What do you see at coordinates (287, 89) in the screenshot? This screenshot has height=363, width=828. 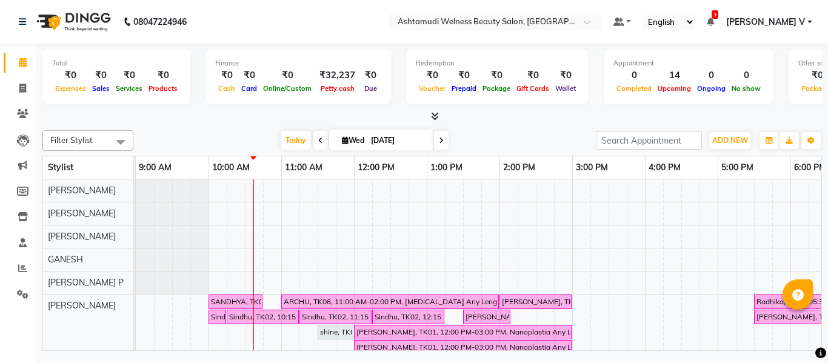 I see `span: Online/Custom` at bounding box center [287, 89].